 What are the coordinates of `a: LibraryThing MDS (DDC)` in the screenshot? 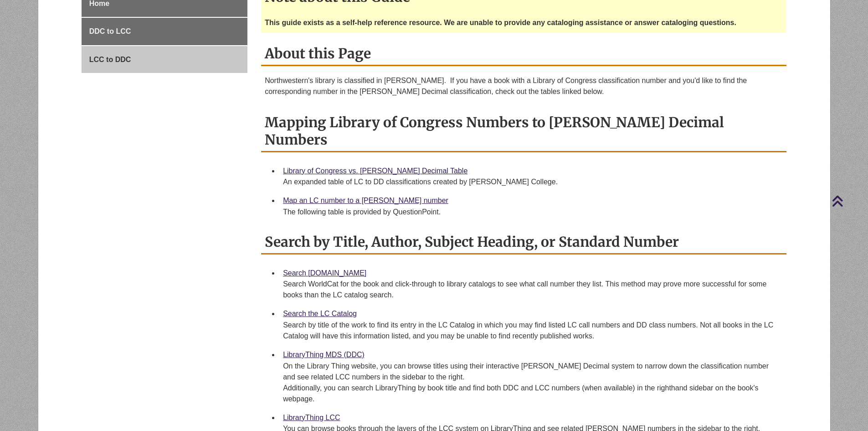 It's located at (323, 354).